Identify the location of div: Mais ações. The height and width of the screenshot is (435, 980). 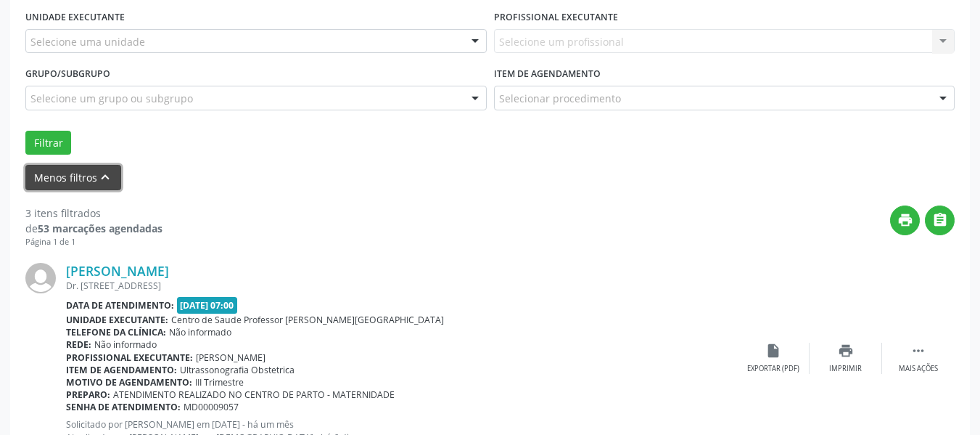
(918, 368).